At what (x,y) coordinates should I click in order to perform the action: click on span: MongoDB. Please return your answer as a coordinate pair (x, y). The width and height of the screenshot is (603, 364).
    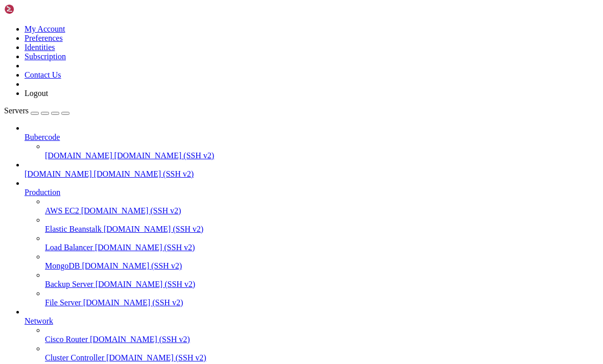
    Looking at the image, I should click on (63, 266).